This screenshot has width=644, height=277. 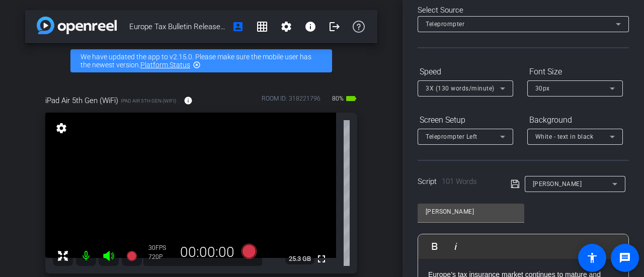 What do you see at coordinates (161, 248) in the screenshot?
I see `div: 30` at bounding box center [161, 248].